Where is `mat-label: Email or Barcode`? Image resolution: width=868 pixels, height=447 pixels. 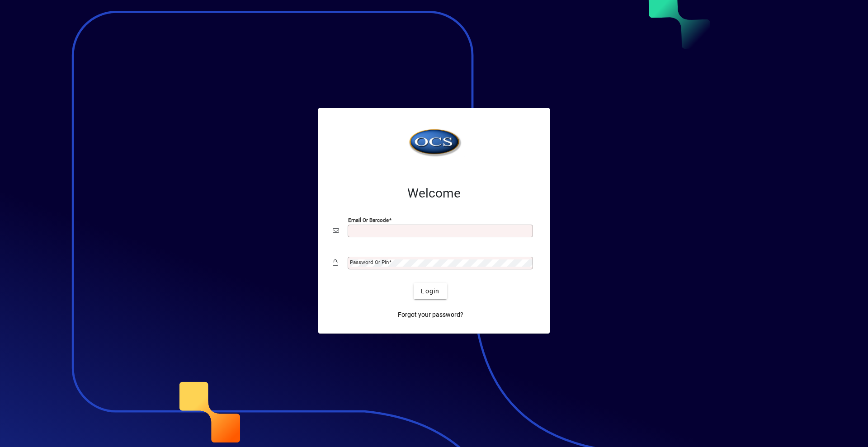 mat-label: Email or Barcode is located at coordinates (369, 220).